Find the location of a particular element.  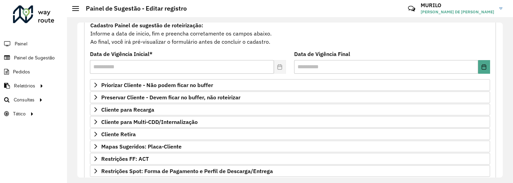

span: Cliente para Recarga is located at coordinates (127, 110).